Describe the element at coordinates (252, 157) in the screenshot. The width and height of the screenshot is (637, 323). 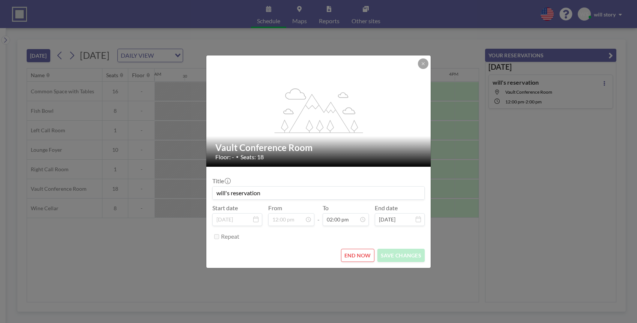
I see `span: Seats: 18` at that location.